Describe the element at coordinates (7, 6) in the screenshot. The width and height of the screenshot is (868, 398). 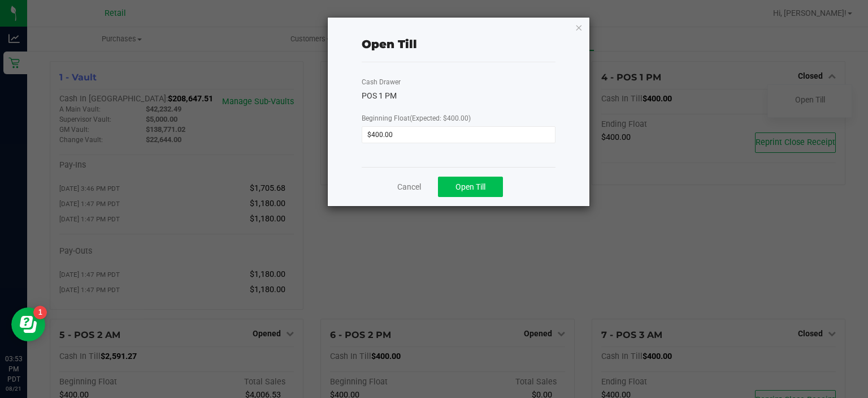
I see `span: 1` at that location.